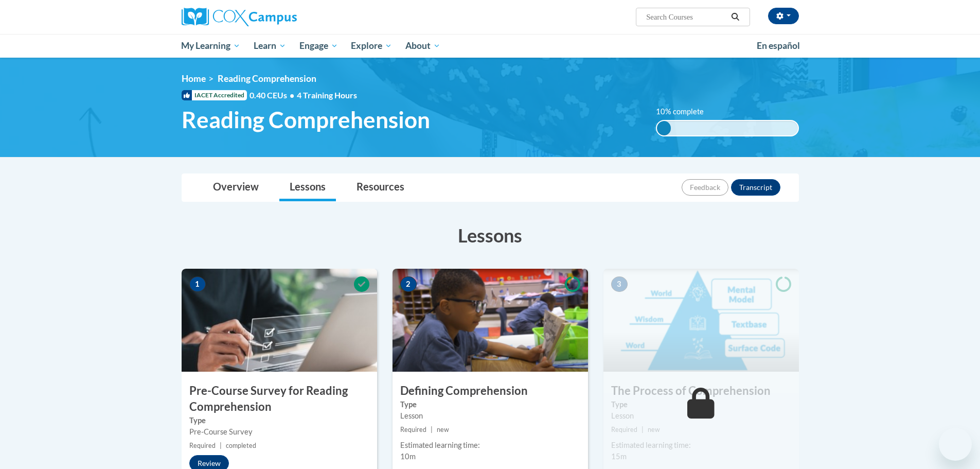 The height and width of the screenshot is (469, 980). What do you see at coordinates (490, 235) in the screenshot?
I see `h3: Lessons` at bounding box center [490, 235].